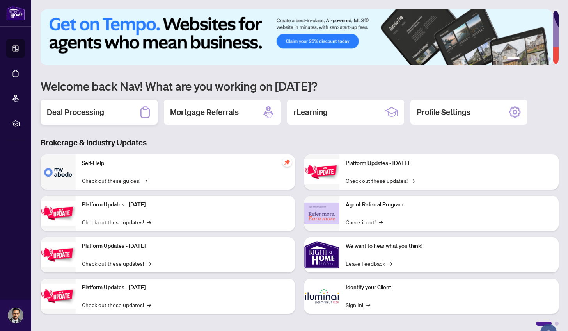  I want to click on img: Platform Updates - June 23, 2025, so click(322, 171).